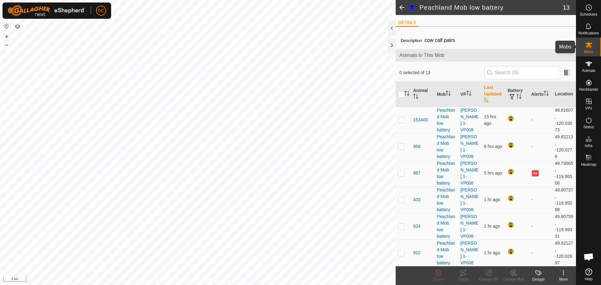  What do you see at coordinates (439, 40) in the screenshot?
I see `span: cow calf pairs` at bounding box center [439, 40].